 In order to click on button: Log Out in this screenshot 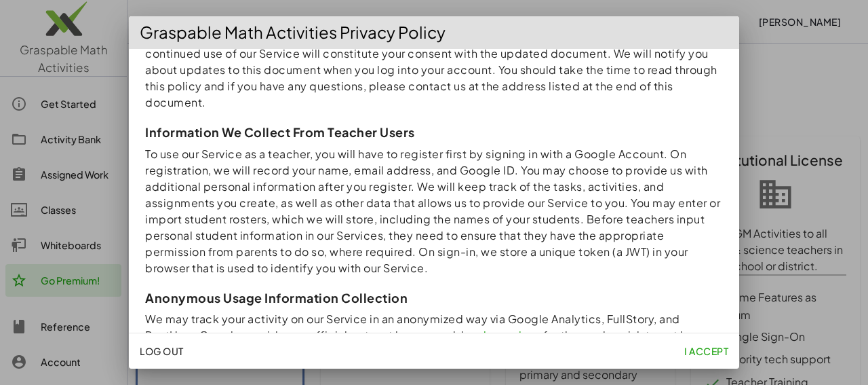, I will do `click(161, 351)`.